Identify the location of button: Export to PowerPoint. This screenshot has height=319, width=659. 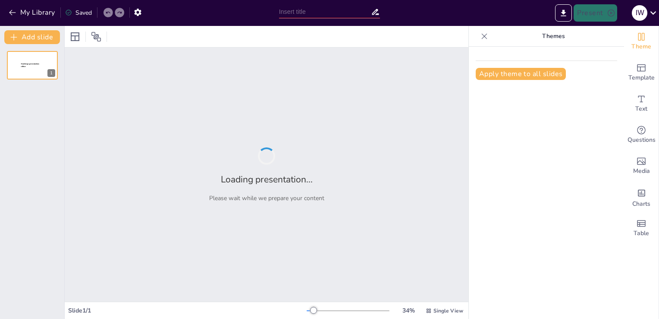
(564, 13).